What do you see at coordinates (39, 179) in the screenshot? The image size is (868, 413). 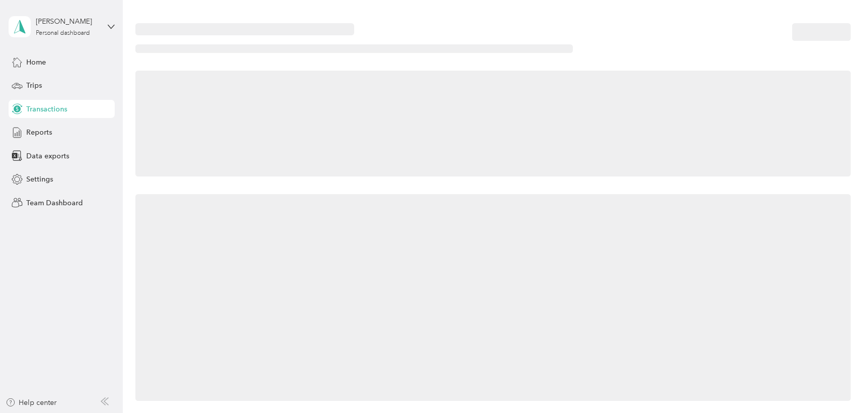 I see `span: Settings` at bounding box center [39, 179].